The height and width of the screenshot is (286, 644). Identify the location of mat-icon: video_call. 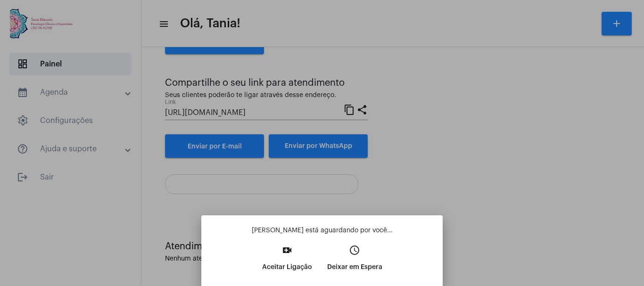
(287, 250).